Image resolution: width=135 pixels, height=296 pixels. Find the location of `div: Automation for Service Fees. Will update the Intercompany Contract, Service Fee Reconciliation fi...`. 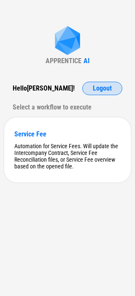

div: Automation for Service Fees. Will update the Intercompany Contract, Service Fee Reconciliation fi... is located at coordinates (67, 156).